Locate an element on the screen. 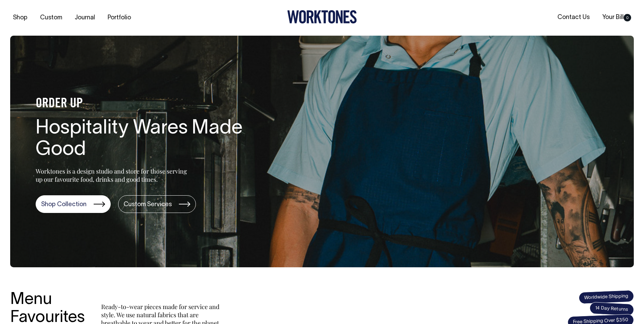  a: Contact Us is located at coordinates (574, 17).